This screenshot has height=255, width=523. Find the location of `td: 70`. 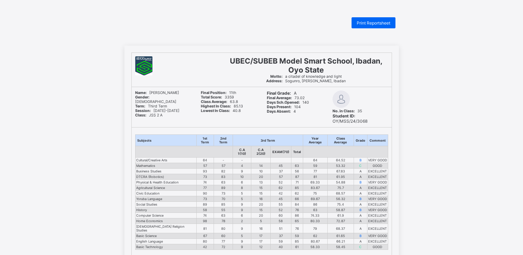

td: 70 is located at coordinates (223, 199).